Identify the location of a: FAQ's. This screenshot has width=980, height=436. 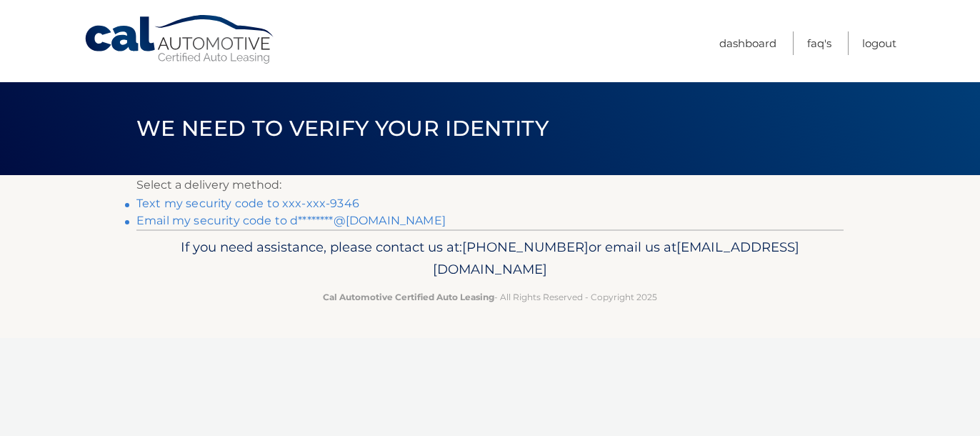
(819, 43).